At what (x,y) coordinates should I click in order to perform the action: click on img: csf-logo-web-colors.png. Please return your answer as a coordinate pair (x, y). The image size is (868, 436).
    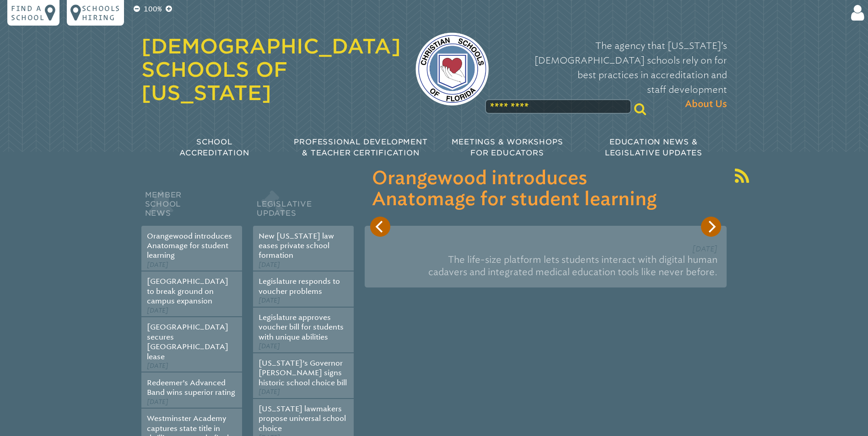
    Looking at the image, I should click on (452, 69).